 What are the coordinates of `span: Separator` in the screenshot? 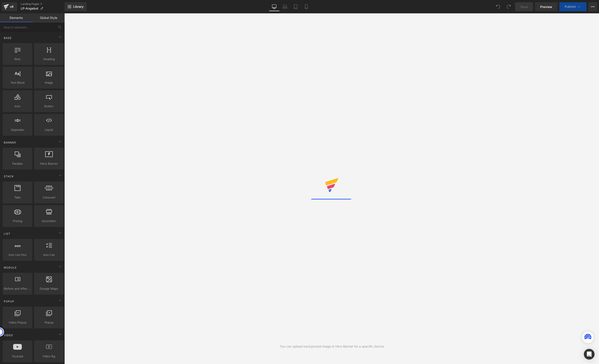 It's located at (18, 130).